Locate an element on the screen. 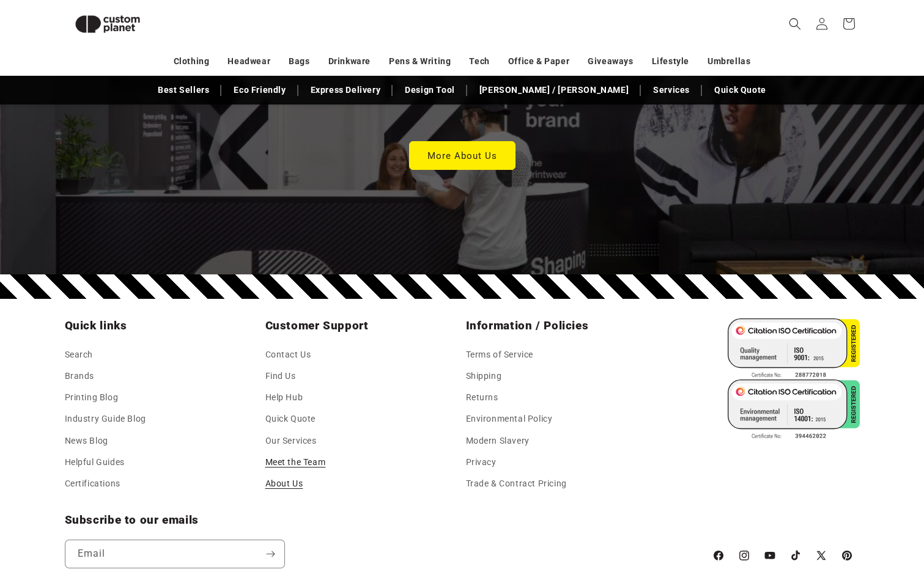  a: Helpful Guides is located at coordinates (95, 462).